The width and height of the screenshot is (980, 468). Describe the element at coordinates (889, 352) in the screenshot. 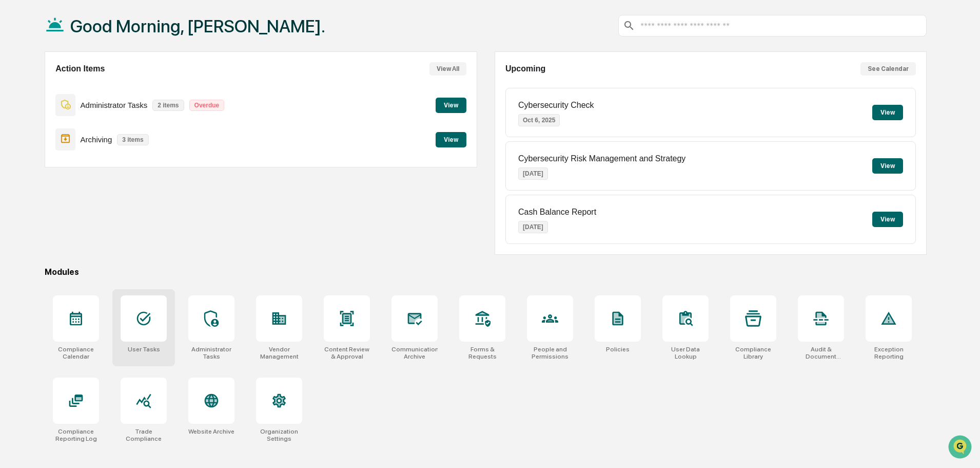

I see `div: Exception Reporting` at that location.